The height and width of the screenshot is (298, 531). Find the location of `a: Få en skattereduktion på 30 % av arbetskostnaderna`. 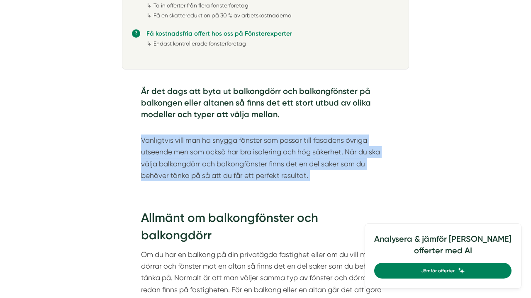

a: Få en skattereduktion på 30 % av arbetskostnaderna is located at coordinates (222, 15).